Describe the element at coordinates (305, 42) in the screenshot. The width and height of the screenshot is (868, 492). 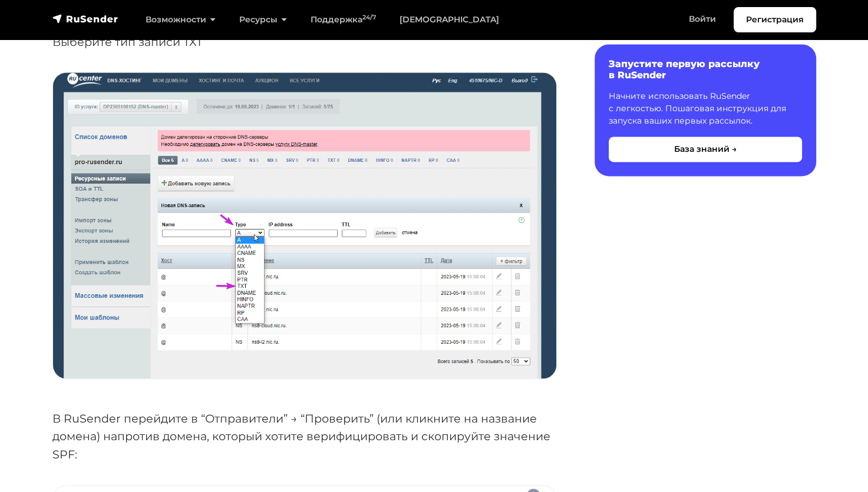
I see `p: Выберите тип записи TXT` at that location.